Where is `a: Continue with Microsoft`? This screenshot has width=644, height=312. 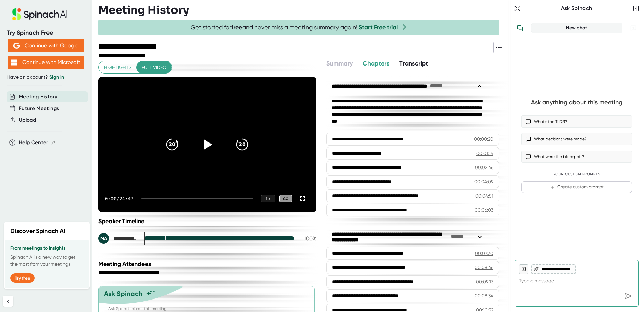
a: Continue with Microsoft is located at coordinates (46, 62).